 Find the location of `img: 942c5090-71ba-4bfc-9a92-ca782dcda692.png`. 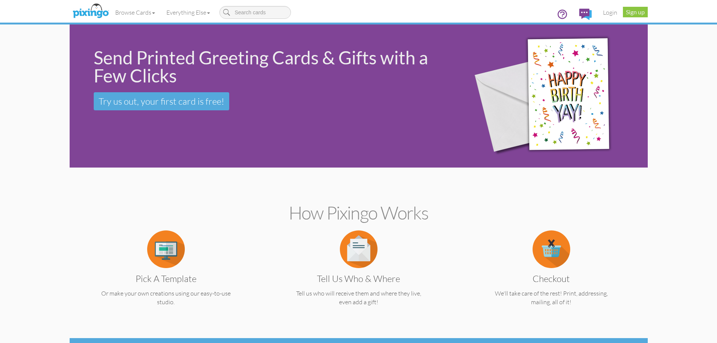

img: 942c5090-71ba-4bfc-9a92-ca782dcda692.png is located at coordinates (552, 96).